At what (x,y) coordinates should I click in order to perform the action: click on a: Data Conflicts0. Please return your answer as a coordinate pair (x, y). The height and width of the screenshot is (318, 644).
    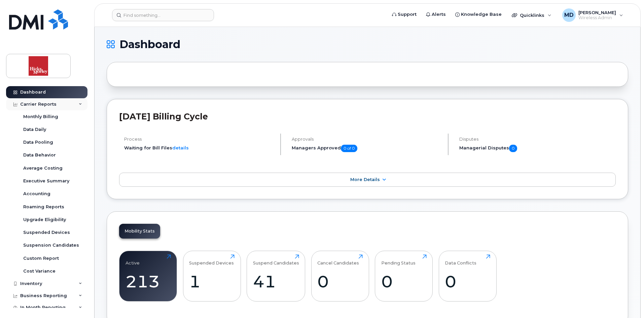
    Looking at the image, I should click on (467, 276).